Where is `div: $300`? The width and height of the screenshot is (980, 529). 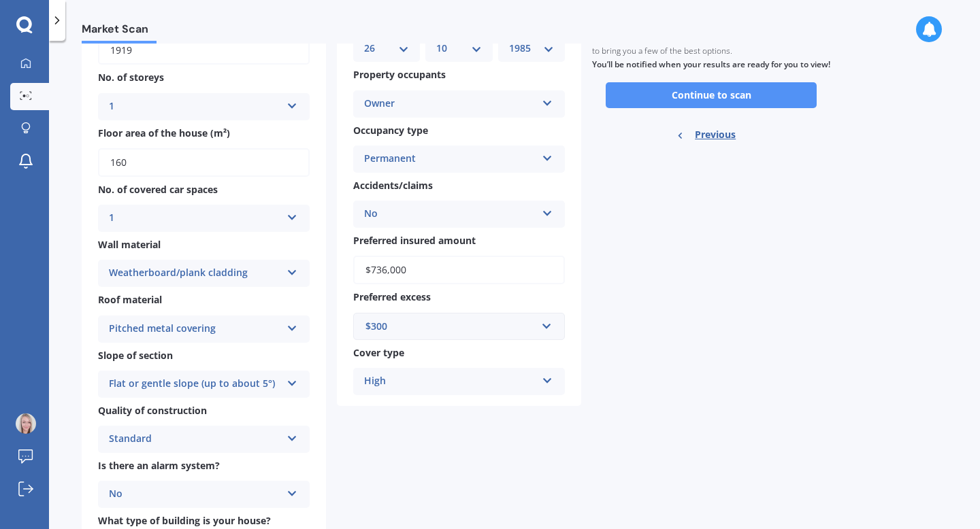 div: $300 is located at coordinates (451, 326).